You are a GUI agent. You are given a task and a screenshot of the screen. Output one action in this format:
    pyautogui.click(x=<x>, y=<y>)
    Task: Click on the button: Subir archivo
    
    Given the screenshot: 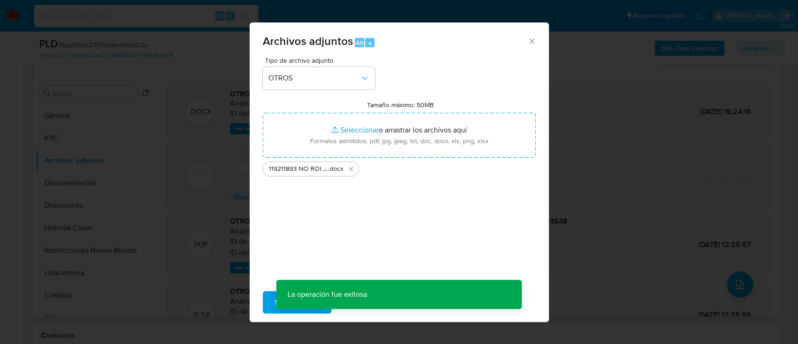 What is the action you would take?
    pyautogui.click(x=297, y=302)
    